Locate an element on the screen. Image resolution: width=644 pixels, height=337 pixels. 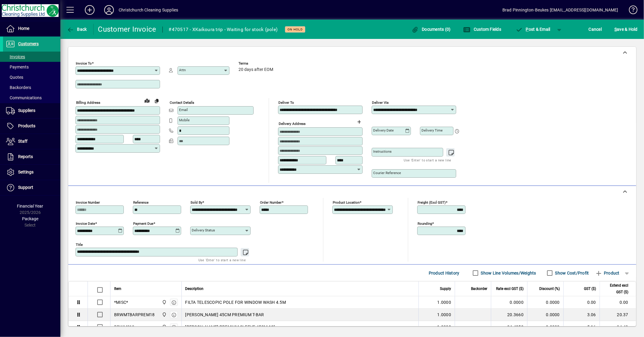
button: Profile is located at coordinates (109, 10).